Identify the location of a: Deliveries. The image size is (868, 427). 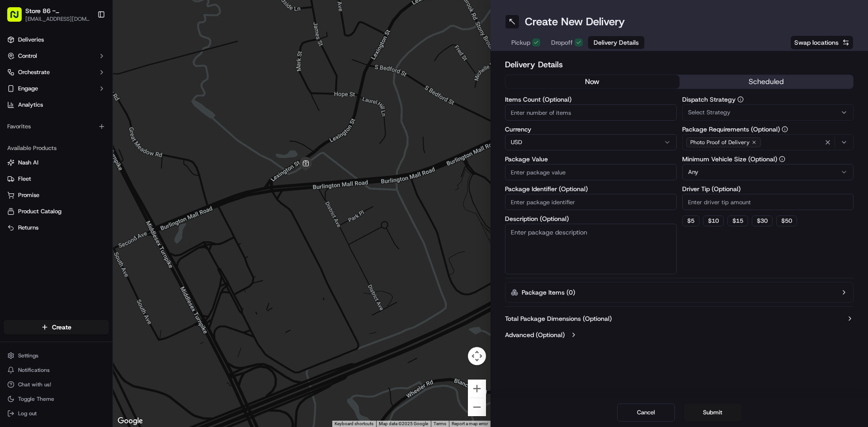
(56, 40).